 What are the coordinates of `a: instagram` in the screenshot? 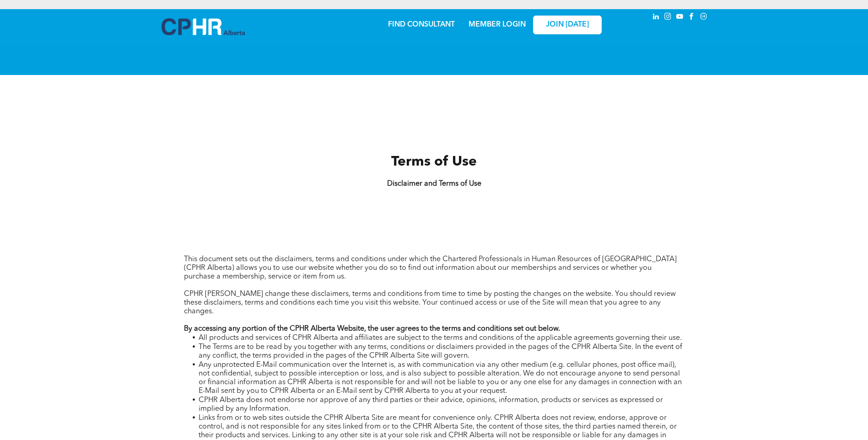 It's located at (668, 17).